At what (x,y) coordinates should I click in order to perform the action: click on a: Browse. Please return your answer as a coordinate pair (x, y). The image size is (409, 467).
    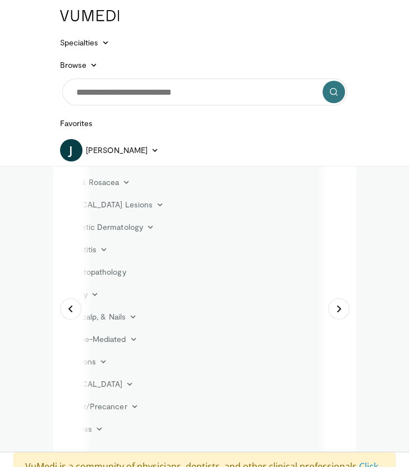
    Looking at the image, I should click on (79, 65).